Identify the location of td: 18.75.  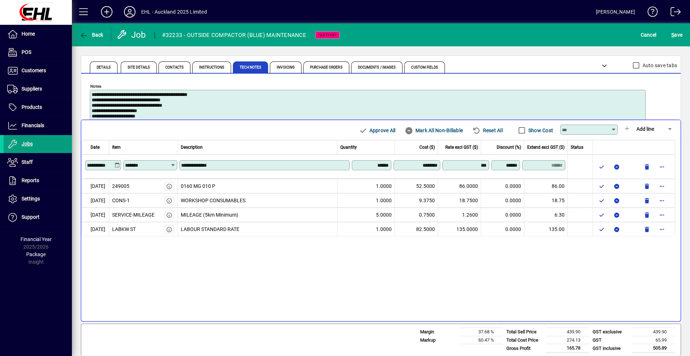
(546, 201).